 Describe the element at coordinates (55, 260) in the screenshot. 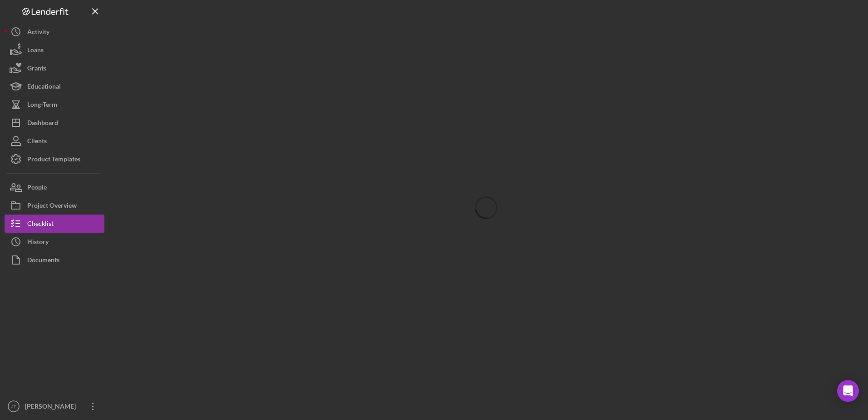

I see `a: Documents` at that location.